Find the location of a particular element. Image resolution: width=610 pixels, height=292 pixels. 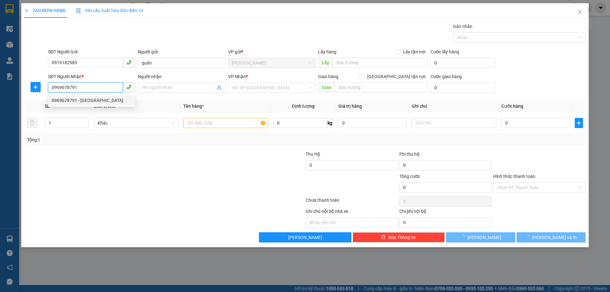

label: Cước giao hàng is located at coordinates (446, 77).